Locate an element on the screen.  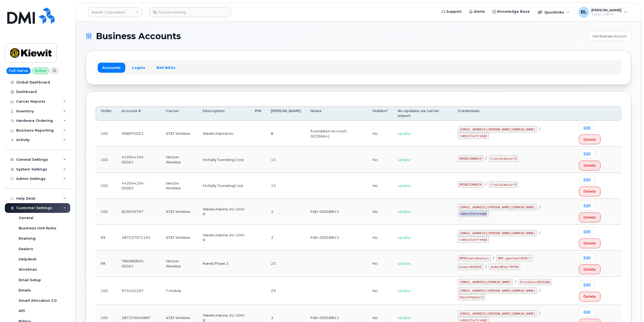
th: PIN is located at coordinates (258, 113).